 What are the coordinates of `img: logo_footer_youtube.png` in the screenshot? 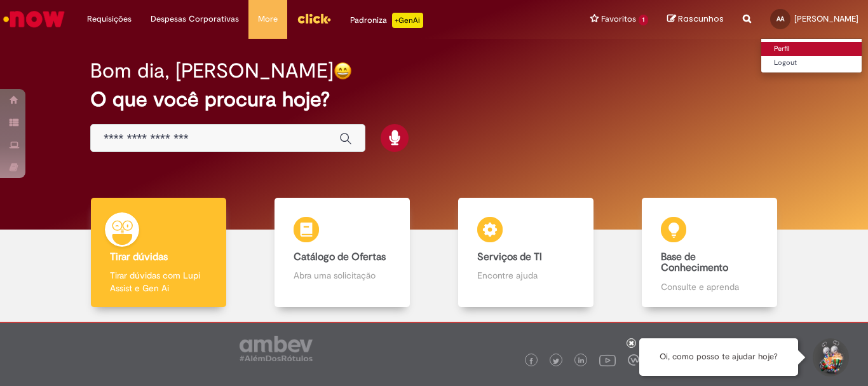 It's located at (608, 359).